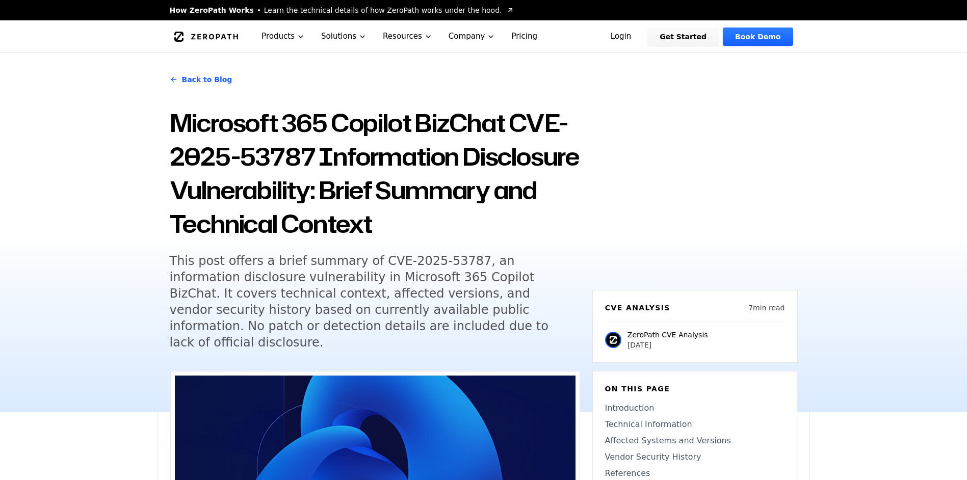  What do you see at coordinates (695, 389) in the screenshot?
I see `h6: On this page` at bounding box center [695, 389].